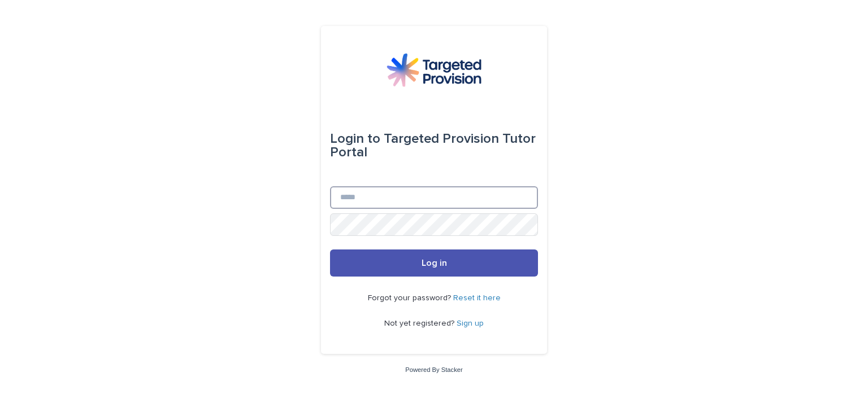 This screenshot has width=868, height=412. Describe the element at coordinates (410, 298) in the screenshot. I see `span: Forgot your password?` at that location.